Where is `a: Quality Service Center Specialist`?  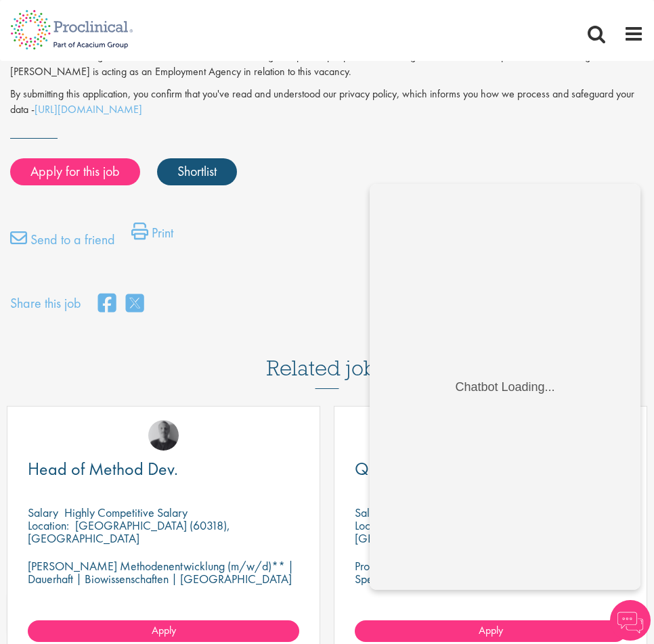
a: Quality Service Center Specialist is located at coordinates (490, 469).